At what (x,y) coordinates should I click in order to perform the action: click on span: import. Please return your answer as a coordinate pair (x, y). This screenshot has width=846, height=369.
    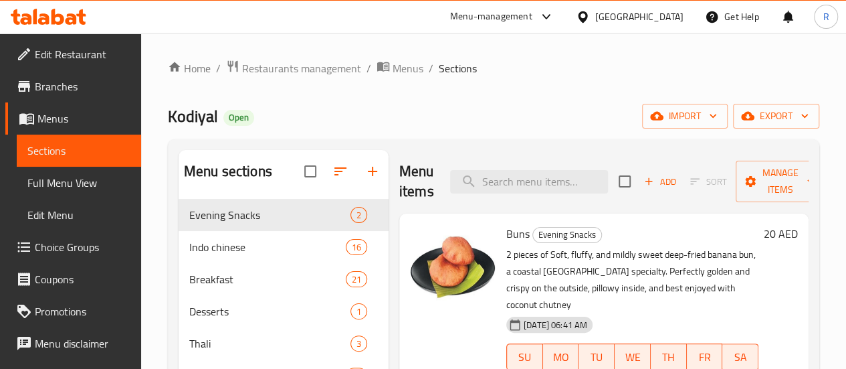
    Looking at the image, I should click on (685, 116).